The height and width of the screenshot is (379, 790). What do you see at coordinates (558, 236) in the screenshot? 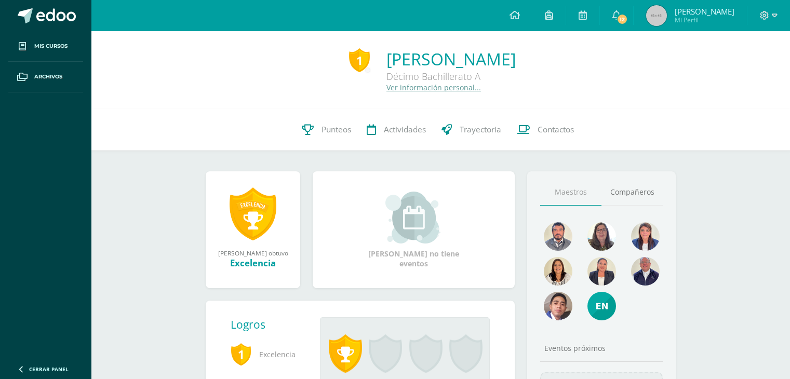
I see `img: bd51737d0f7db0a37ff170fbd9075162.png` at bounding box center [558, 236].